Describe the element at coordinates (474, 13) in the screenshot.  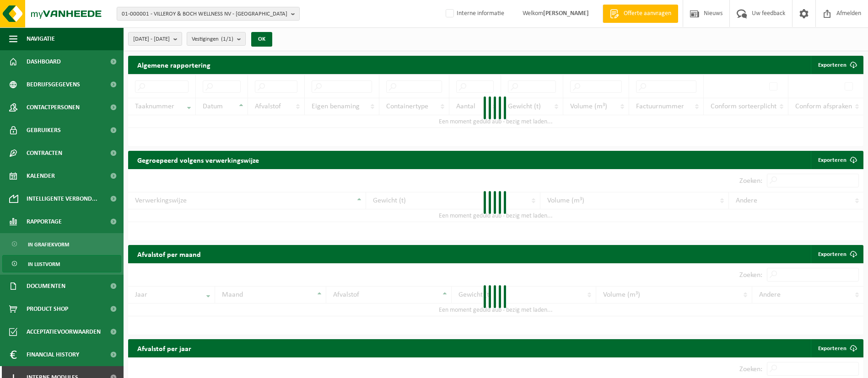
I see `label: Interne informatie` at that location.